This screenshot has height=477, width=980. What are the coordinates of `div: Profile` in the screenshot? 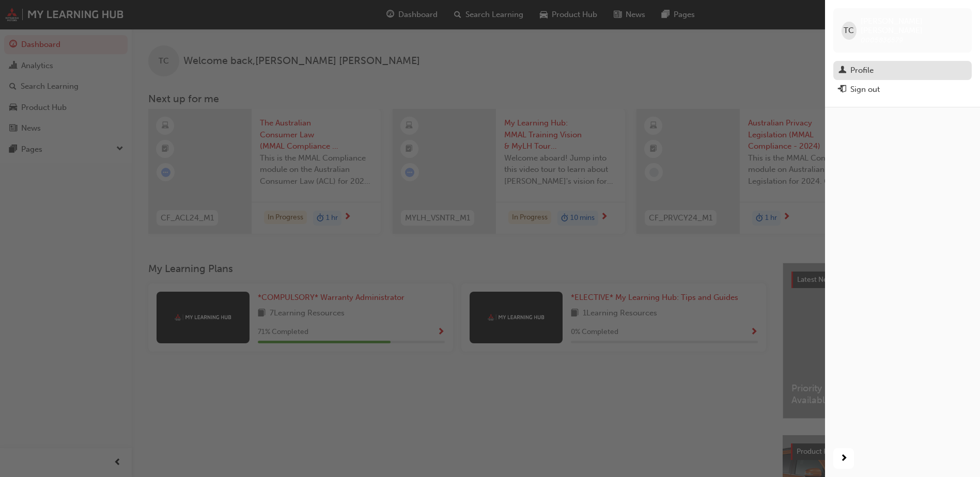 It's located at (862, 70).